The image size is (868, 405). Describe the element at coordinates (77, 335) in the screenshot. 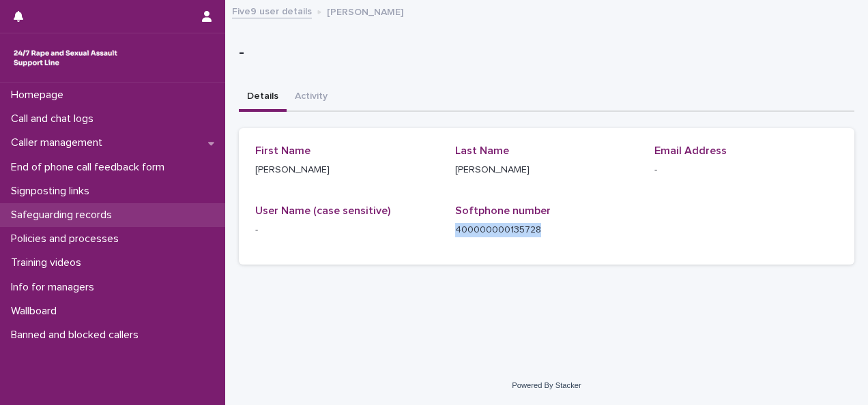

I see `p: Banned and blocked callers` at that location.